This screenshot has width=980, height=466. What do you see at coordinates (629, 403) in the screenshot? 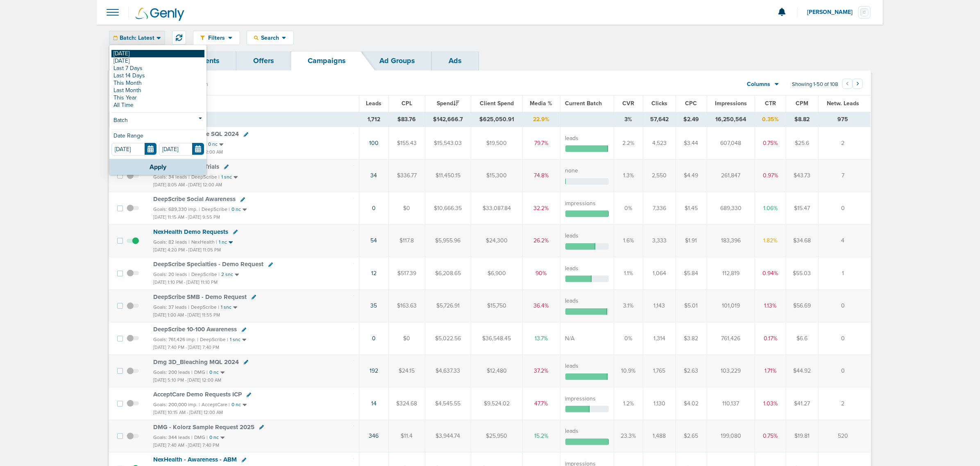
I see `td: 1.2%` at bounding box center [629, 403].